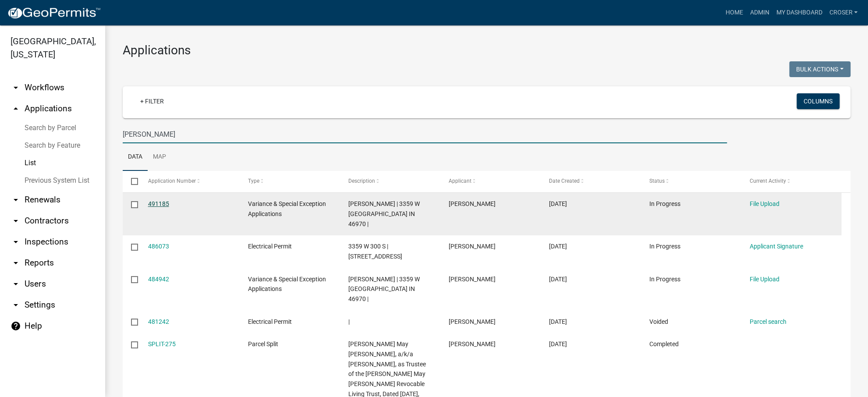  What do you see at coordinates (664, 344) in the screenshot?
I see `span: Completed` at bounding box center [664, 344].